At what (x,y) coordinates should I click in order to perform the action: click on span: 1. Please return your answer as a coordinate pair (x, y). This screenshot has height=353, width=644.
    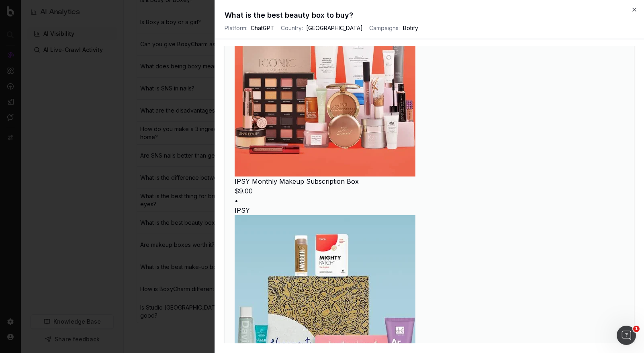
    Looking at the image, I should click on (636, 329).